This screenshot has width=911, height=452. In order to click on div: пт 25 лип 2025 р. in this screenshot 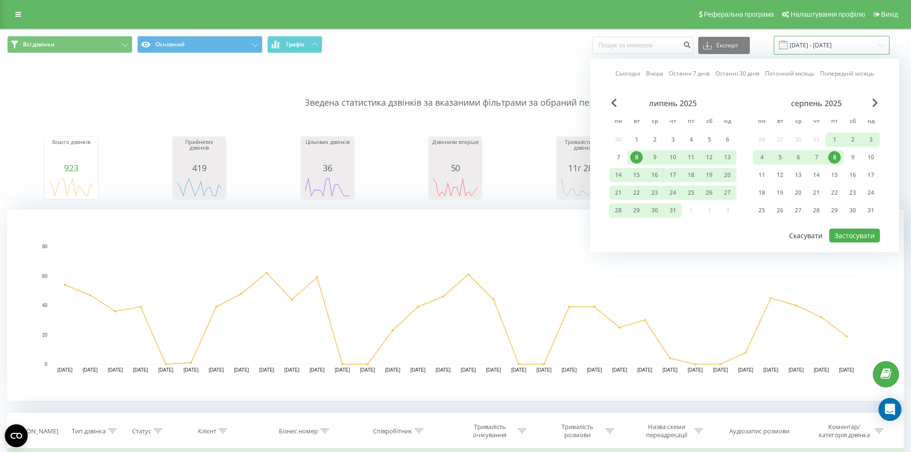, I will do `click(691, 193)`.